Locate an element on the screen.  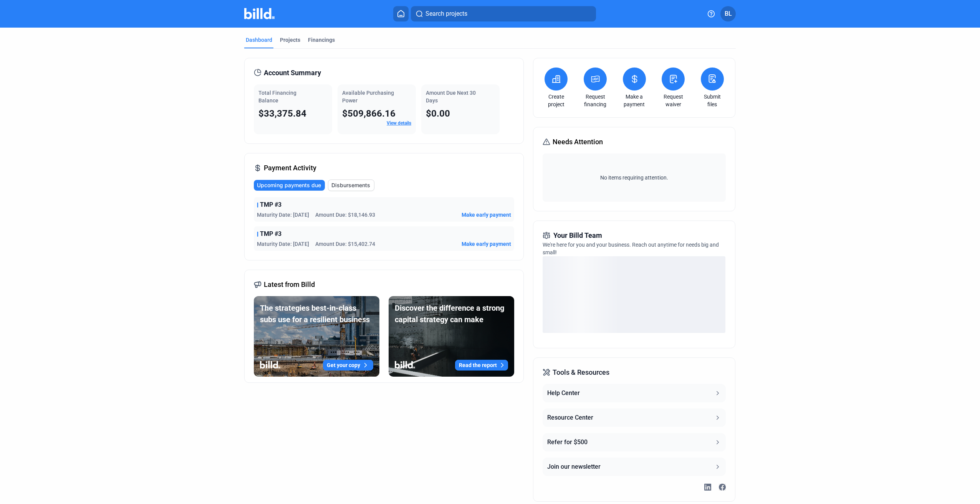
a: Submit files is located at coordinates (713, 100).